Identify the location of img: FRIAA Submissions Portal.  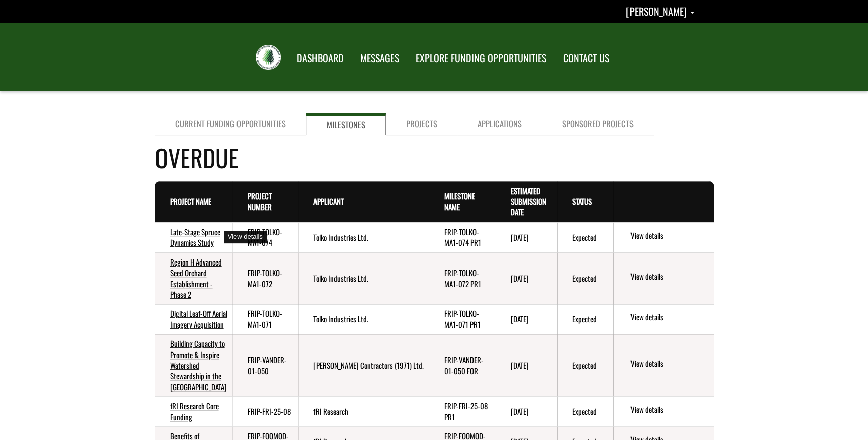
(268, 58).